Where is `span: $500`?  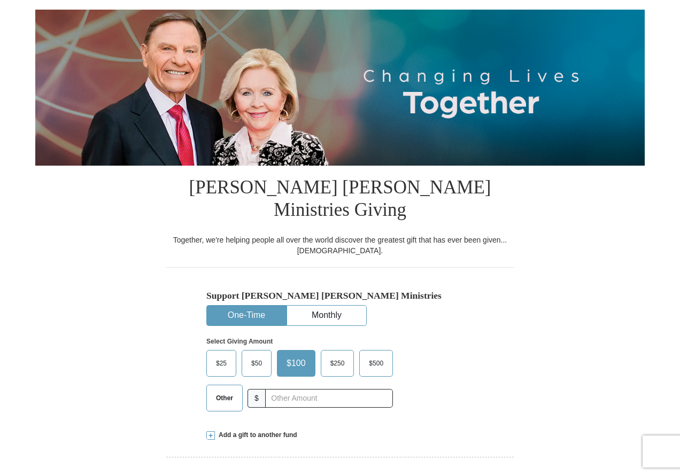
span: $500 is located at coordinates (376, 363).